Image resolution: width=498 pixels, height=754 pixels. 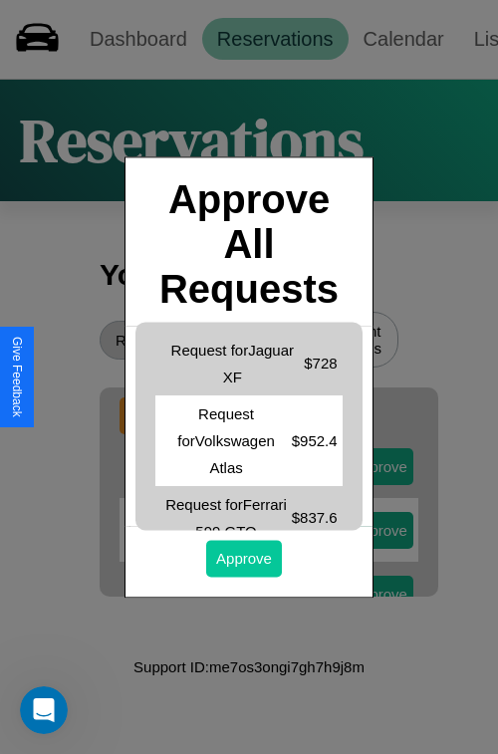 I want to click on div: Give Feedback, so click(x=17, y=376).